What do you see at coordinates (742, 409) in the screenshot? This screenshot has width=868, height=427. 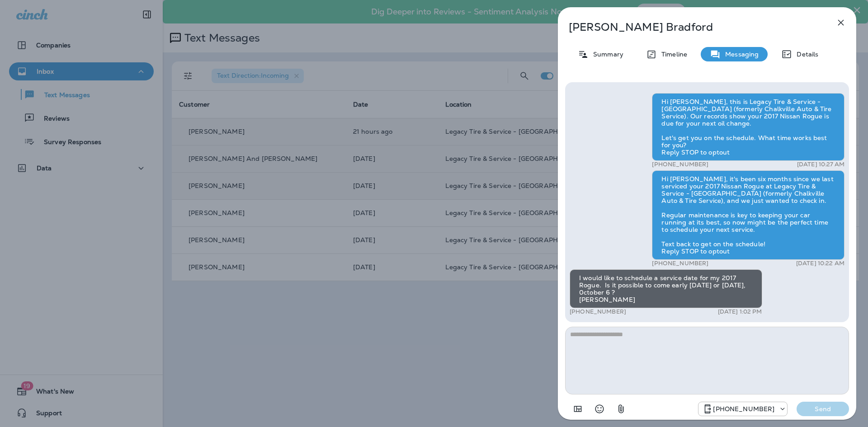 I see `div: +1 (205) 606-2088` at bounding box center [742, 409].